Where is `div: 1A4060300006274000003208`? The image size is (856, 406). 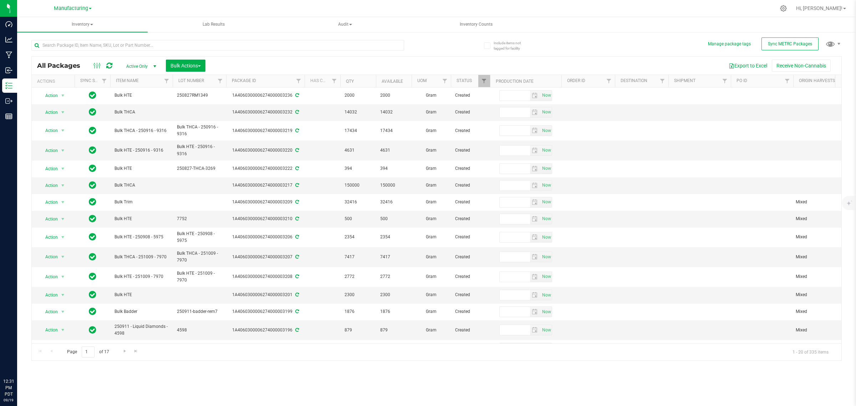
div: 1A4060300006274000003208 is located at coordinates (265, 276).